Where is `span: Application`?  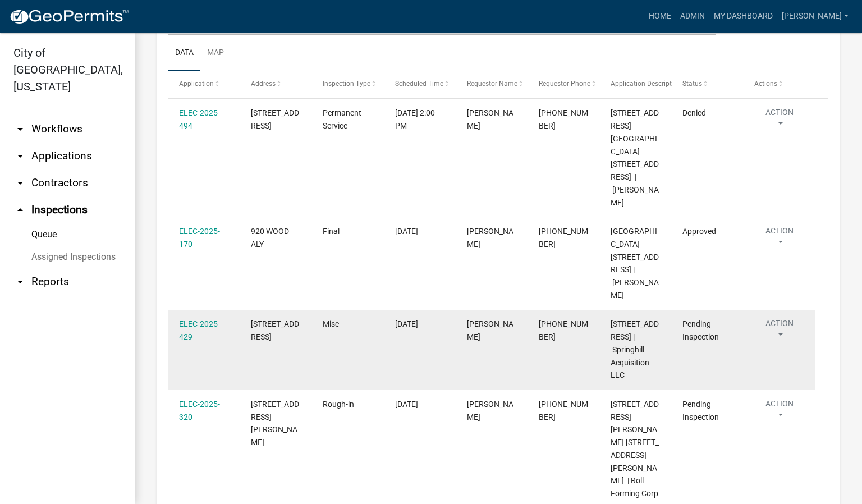 span: Application is located at coordinates (196, 84).